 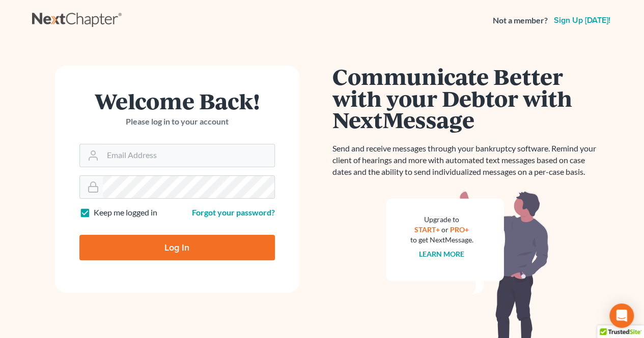 What do you see at coordinates (459, 229) in the screenshot?
I see `a: PRO+` at bounding box center [459, 229].